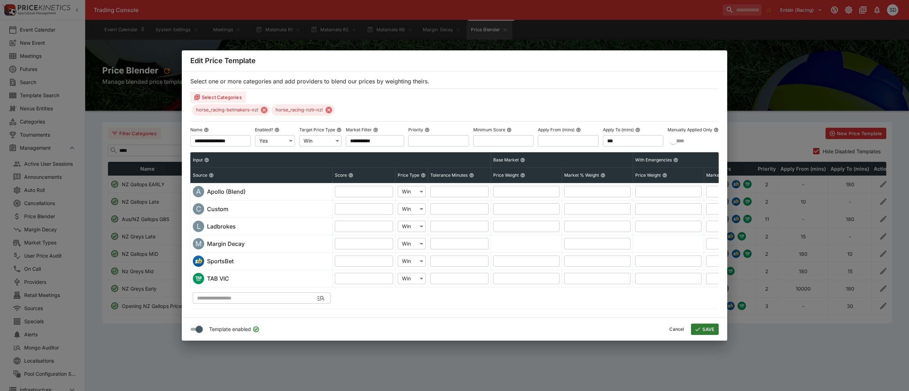  Describe the element at coordinates (376, 130) in the screenshot. I see `button: Market Filter` at that location.